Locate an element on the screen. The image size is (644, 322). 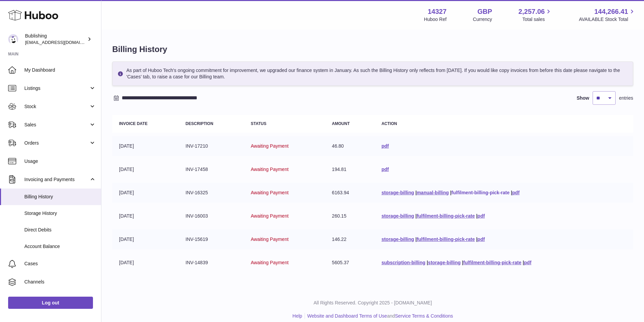
strong: Description is located at coordinates (200, 124).